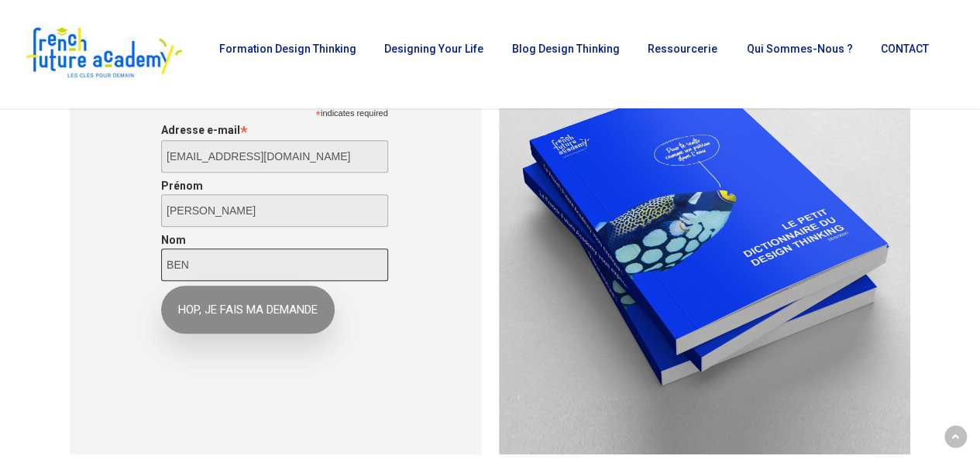 This screenshot has width=980, height=459. I want to click on a: Blog Design Thinking, so click(564, 54).